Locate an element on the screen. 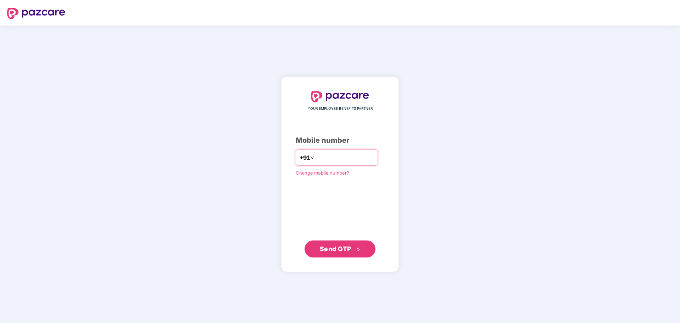 The image size is (680, 323). span: YOUR EMPLOYEE BENEFITS PARTNER is located at coordinates (340, 109).